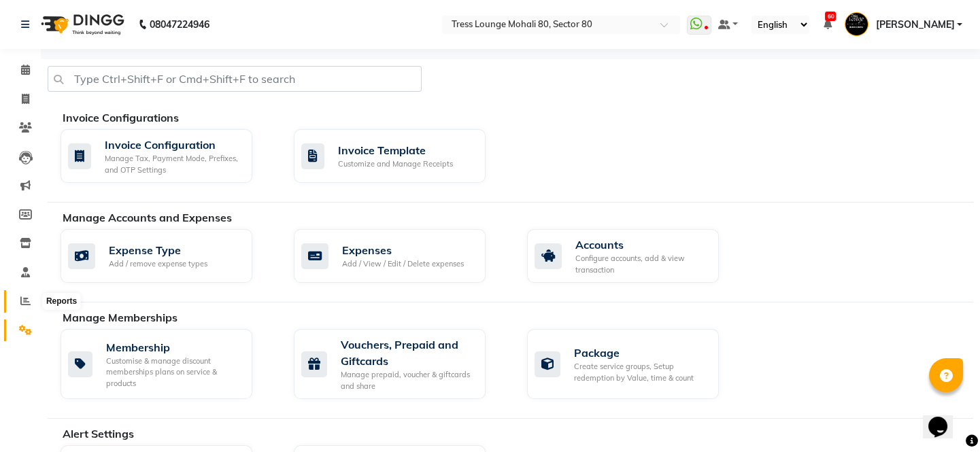  Describe the element at coordinates (827, 24) in the screenshot. I see `a: 60` at that location.